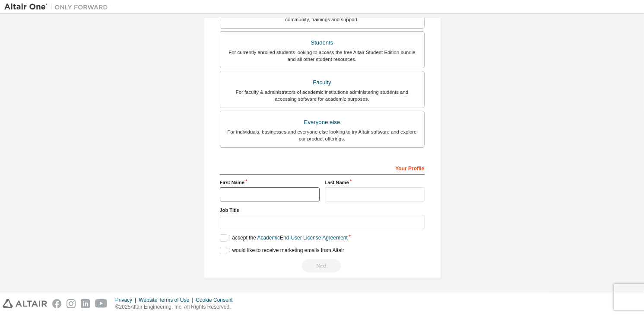  Describe the element at coordinates (322, 96) in the screenshot. I see `div: For faculty & administrators of academic institutions administering students and accessing softwa...` at that location.